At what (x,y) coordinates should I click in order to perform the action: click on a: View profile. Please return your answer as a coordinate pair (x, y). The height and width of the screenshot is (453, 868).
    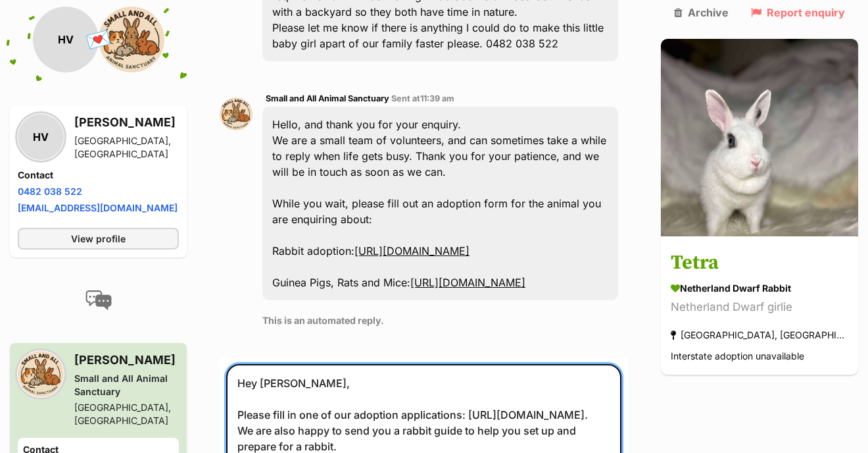
    Looking at the image, I should click on (98, 238).